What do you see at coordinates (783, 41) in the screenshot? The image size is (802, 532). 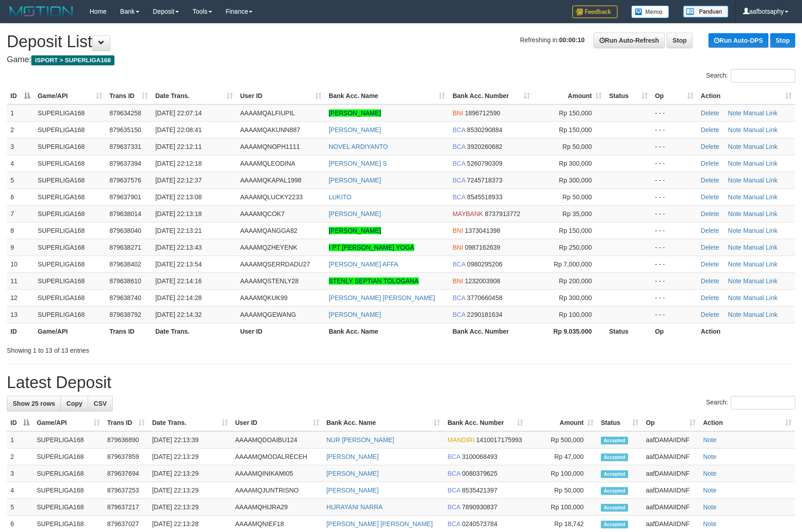 I see `a: Stop` at bounding box center [783, 41].